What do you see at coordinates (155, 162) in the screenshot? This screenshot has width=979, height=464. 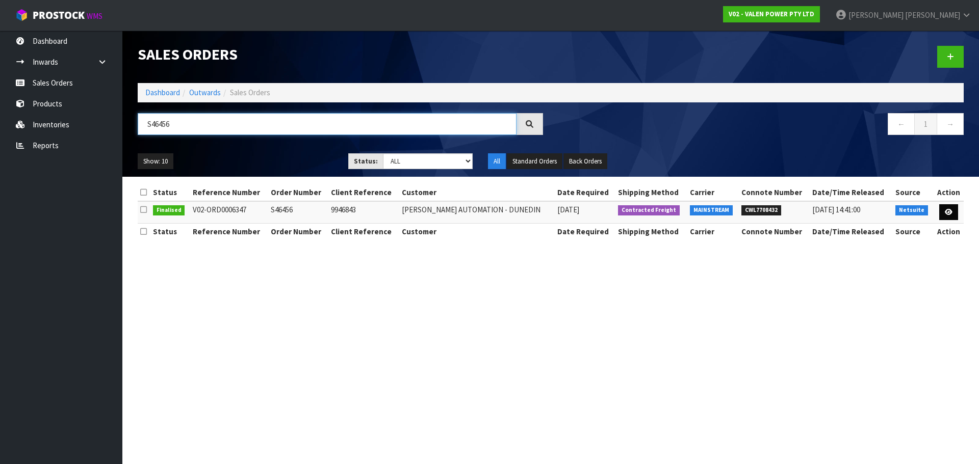 I see `button: Show: 10` at bounding box center [155, 162].